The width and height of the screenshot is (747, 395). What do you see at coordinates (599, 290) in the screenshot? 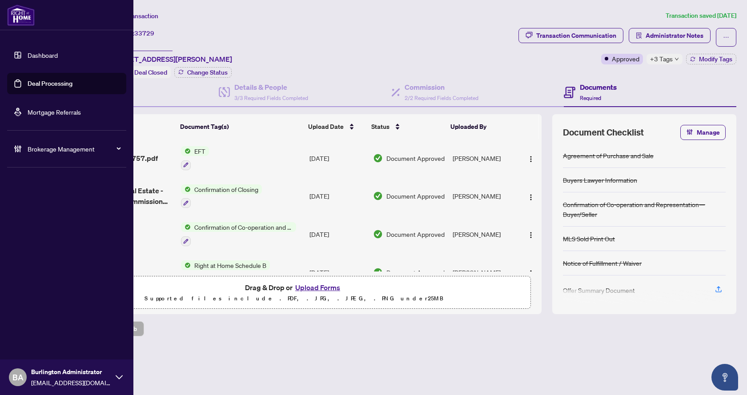
I see `div: Offer Summary Document` at bounding box center [599, 290].